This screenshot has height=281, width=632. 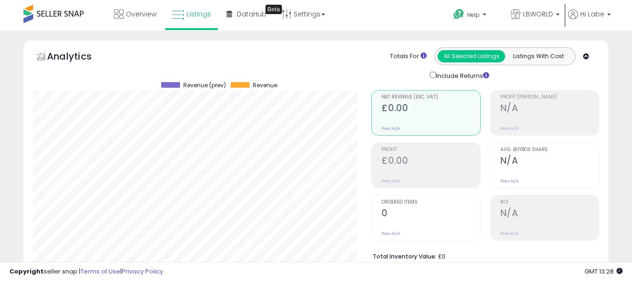 I want to click on b: Total Inventory Value:, so click(x=405, y=257).